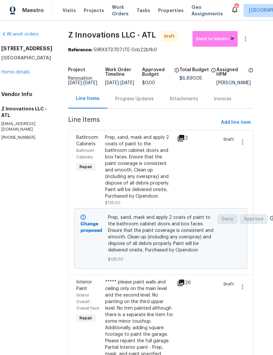 The width and height of the screenshot is (273, 355). What do you see at coordinates (182, 138) in the screenshot?
I see `div: 2` at bounding box center [182, 138].